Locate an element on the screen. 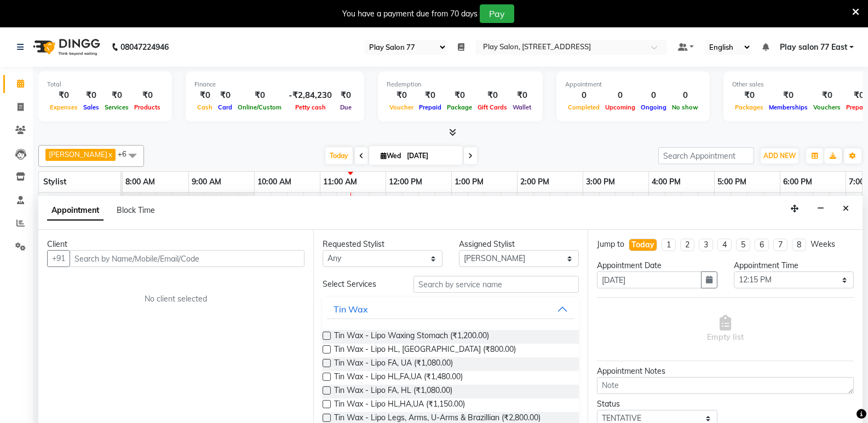 The height and width of the screenshot is (423, 868). li: 6 is located at coordinates (761, 245).